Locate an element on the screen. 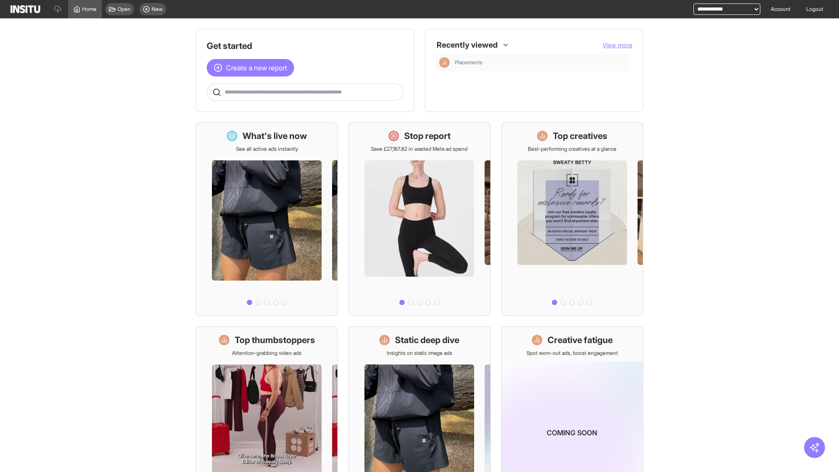  span: View more is located at coordinates (618, 45).